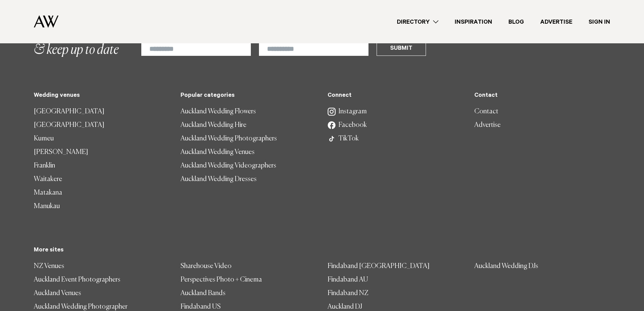 The width and height of the screenshot is (644, 311). What do you see at coordinates (102, 266) in the screenshot?
I see `a: NZ Venues` at bounding box center [102, 266].